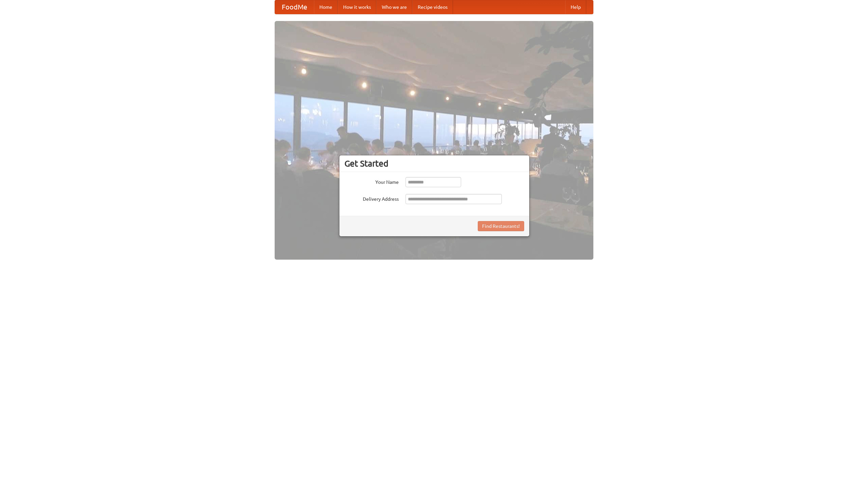  What do you see at coordinates (326, 7) in the screenshot?
I see `a: Home` at bounding box center [326, 7].